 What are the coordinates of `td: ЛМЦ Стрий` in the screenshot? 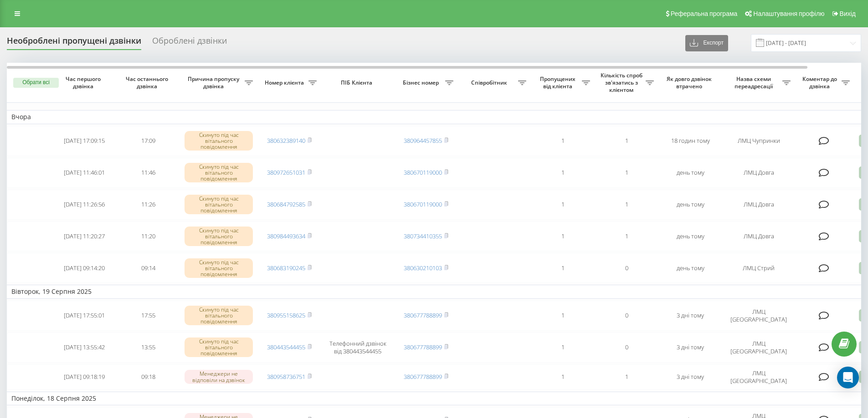 It's located at (758, 268).